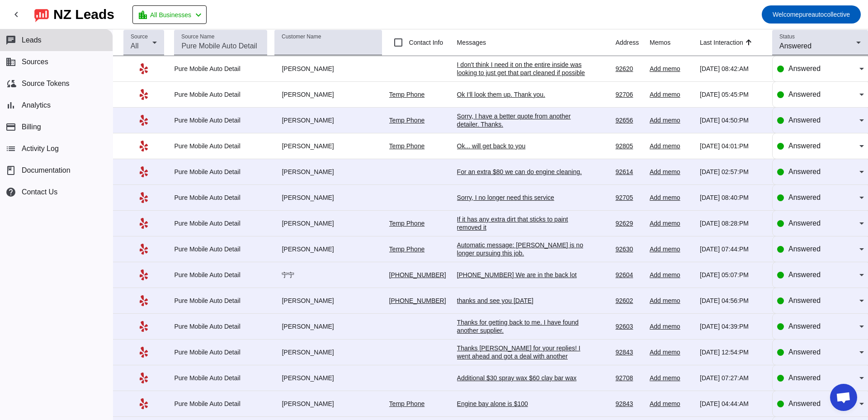 The image size is (868, 420). What do you see at coordinates (301, 37) in the screenshot?
I see `mat-label: Customer Name` at bounding box center [301, 37].